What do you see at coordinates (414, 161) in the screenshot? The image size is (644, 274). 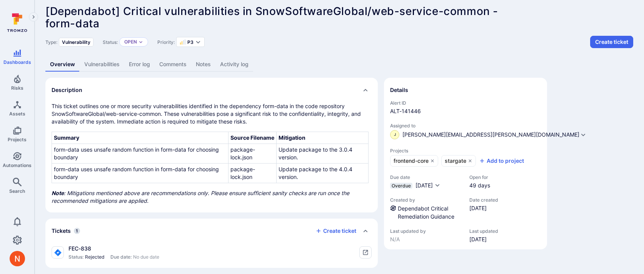 I see `a: frontend-core` at bounding box center [414, 161].